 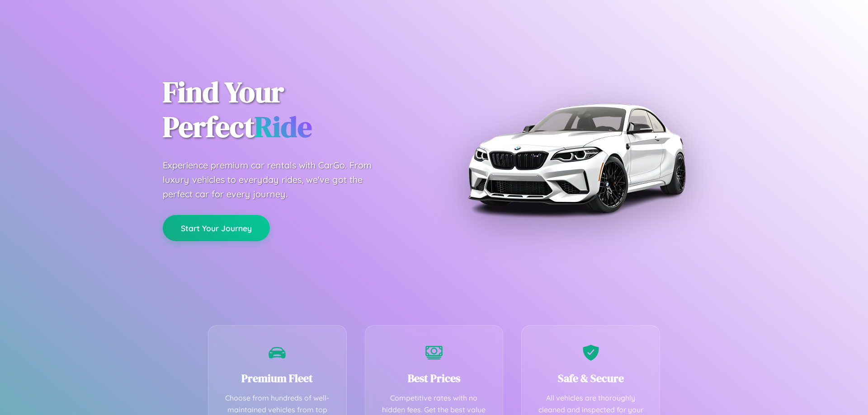 What do you see at coordinates (216, 228) in the screenshot?
I see `button: Start Your Journey` at bounding box center [216, 228].